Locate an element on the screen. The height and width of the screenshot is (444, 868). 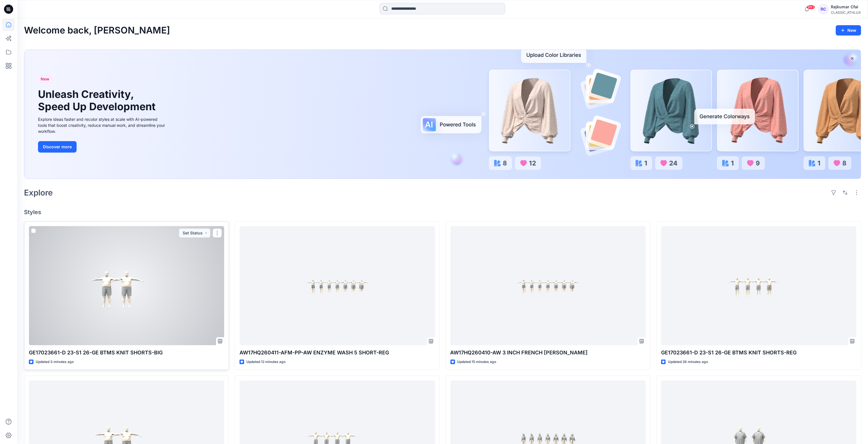
p: Updated 3 minutes ago is located at coordinates (54, 362).